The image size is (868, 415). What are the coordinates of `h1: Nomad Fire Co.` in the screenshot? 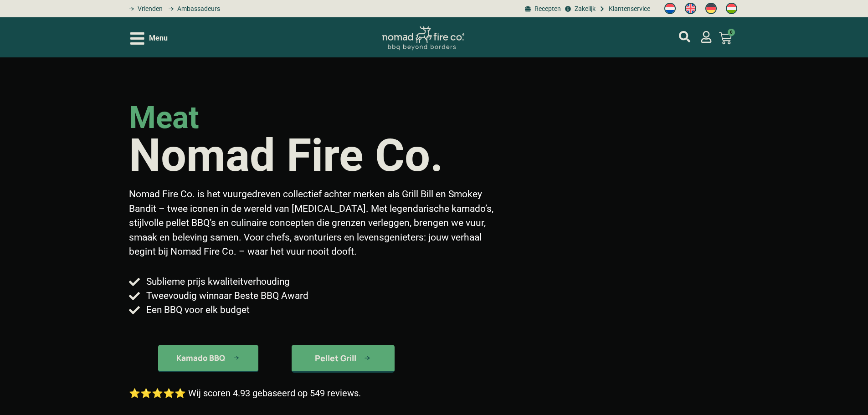 It's located at (286, 155).